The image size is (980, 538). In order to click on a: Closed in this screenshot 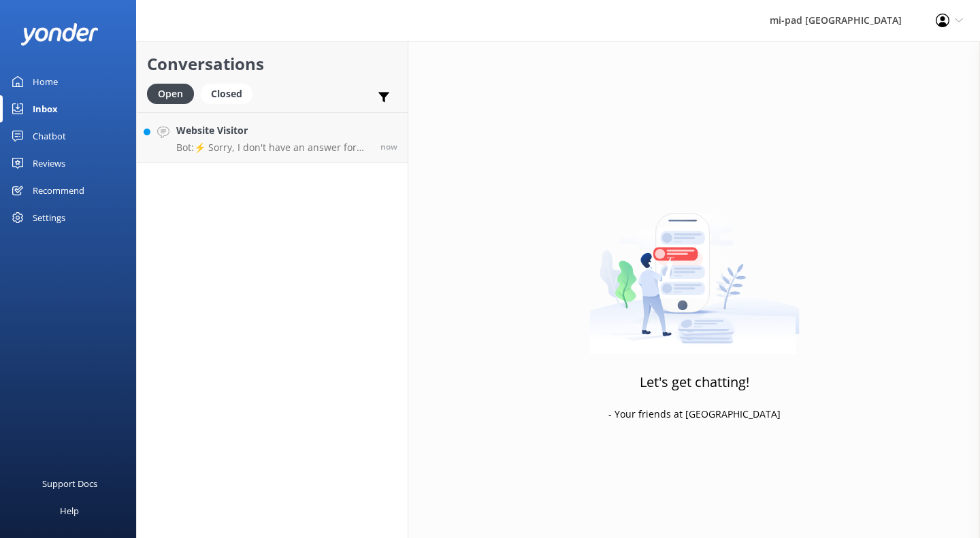, I will do `click(230, 94)`.